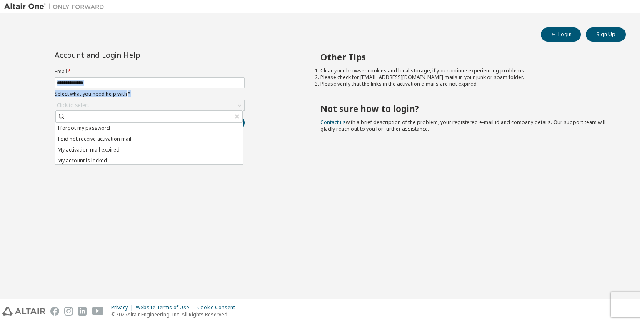  Describe the element at coordinates (56, 7) in the screenshot. I see `img: Altair One` at that location.